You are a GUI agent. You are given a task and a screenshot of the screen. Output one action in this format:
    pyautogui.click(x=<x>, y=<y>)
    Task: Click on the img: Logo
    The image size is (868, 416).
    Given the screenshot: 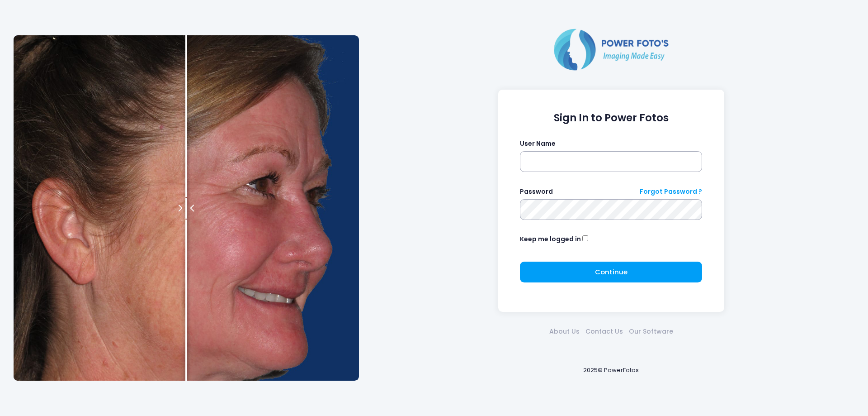 What is the action you would take?
    pyautogui.click(x=611, y=50)
    